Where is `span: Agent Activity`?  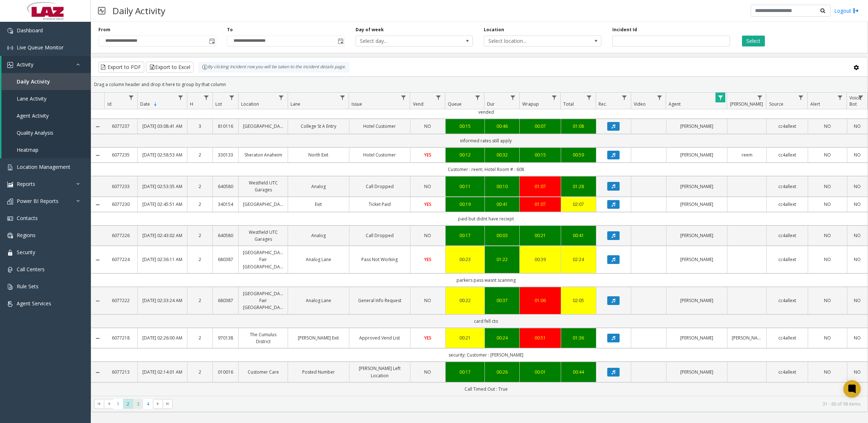
span: Agent Activity is located at coordinates (32, 115).